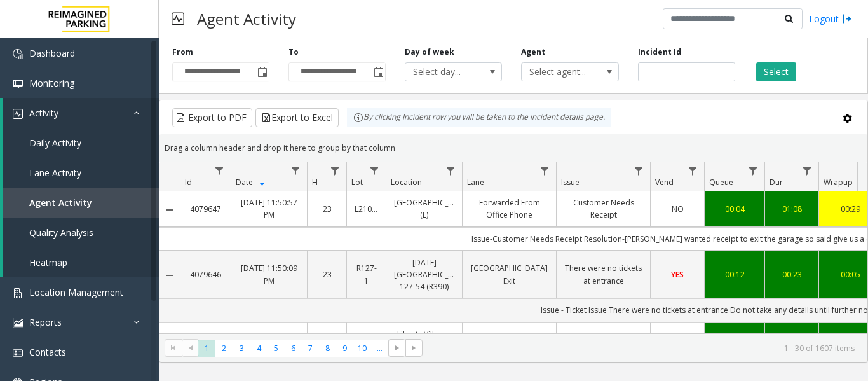 The width and height of the screenshot is (868, 381). I want to click on a: Daily Activity, so click(81, 142).